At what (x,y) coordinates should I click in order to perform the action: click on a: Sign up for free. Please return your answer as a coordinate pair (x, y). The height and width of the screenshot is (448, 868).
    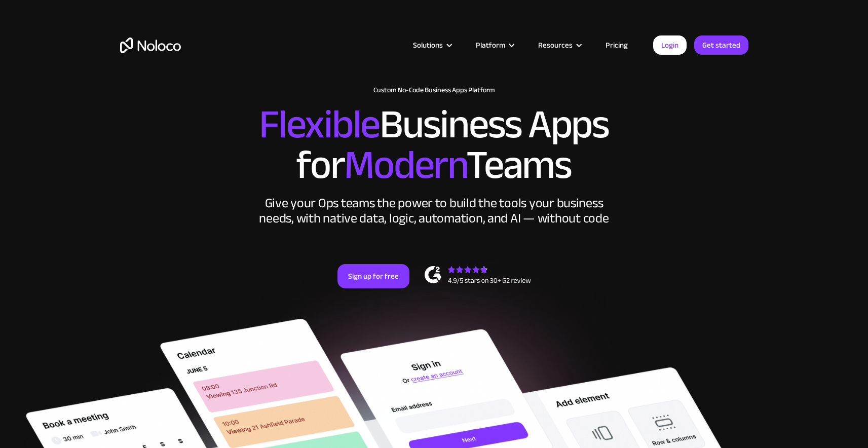
    Looking at the image, I should click on (373, 277).